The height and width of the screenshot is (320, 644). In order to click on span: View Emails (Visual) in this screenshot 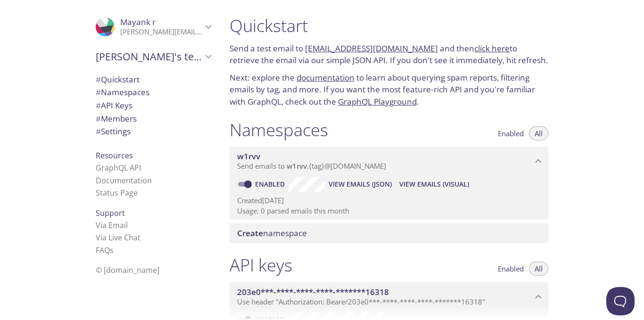, I will do `click(434, 185)`.